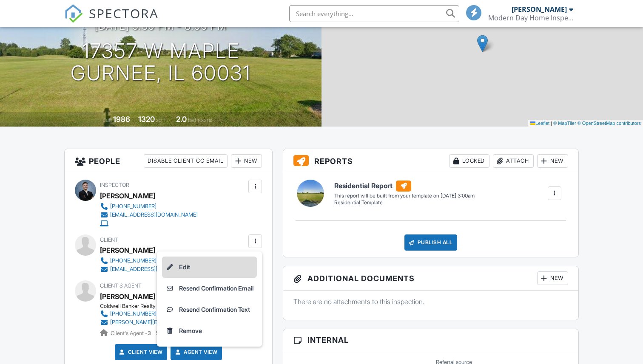  I want to click on a: Edit, so click(209, 267).